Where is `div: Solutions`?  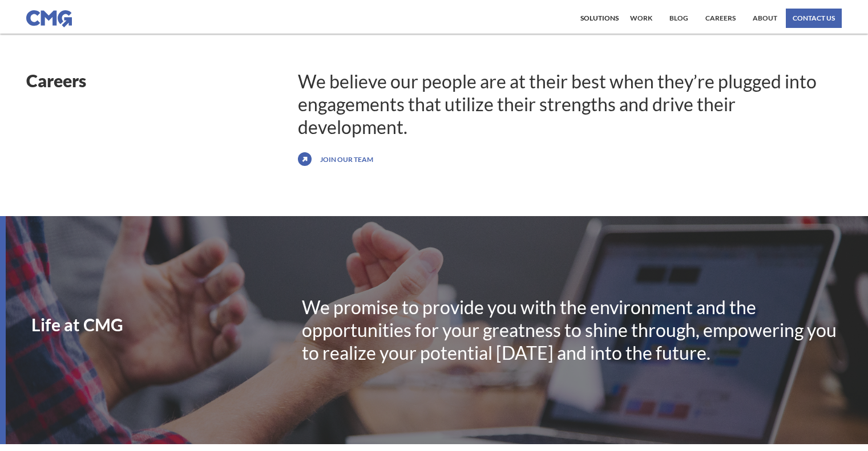
div: Solutions is located at coordinates (599, 18).